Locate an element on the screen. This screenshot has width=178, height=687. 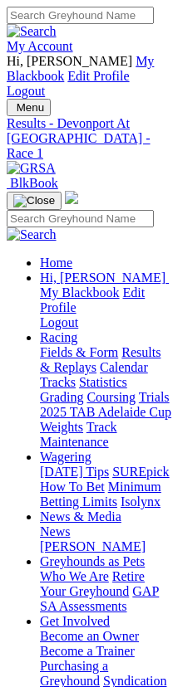
img: GRSA is located at coordinates (31, 168).